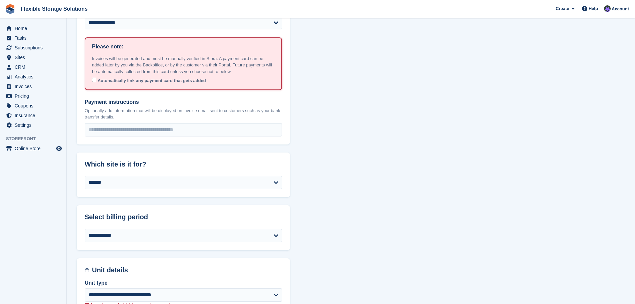  What do you see at coordinates (35, 96) in the screenshot?
I see `span: Pricing` at bounding box center [35, 96].